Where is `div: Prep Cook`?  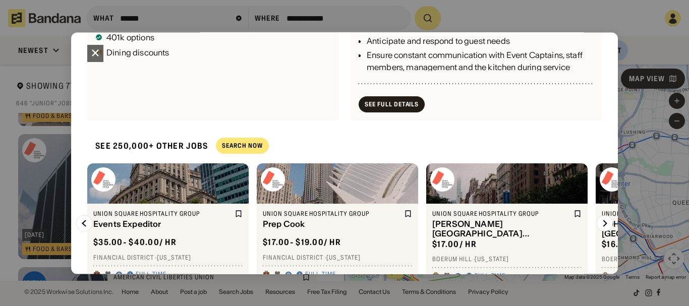 div: Prep Cook is located at coordinates (332, 225).